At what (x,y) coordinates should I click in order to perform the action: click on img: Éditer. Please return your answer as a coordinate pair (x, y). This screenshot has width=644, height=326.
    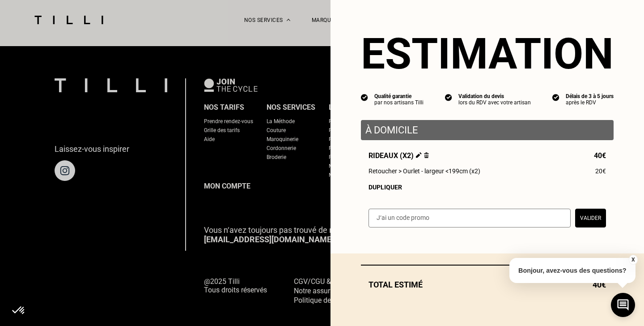
    Looking at the image, I should click on (419, 155).